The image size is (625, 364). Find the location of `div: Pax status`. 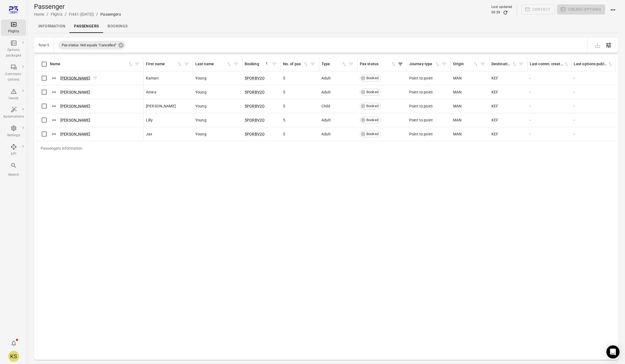

div: Pax status is located at coordinates (375, 64).